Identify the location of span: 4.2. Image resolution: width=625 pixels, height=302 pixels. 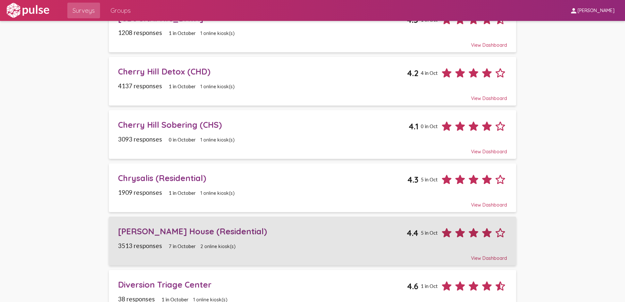
(412, 73).